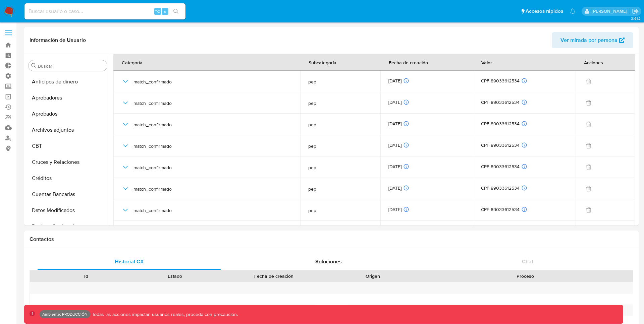  Describe the element at coordinates (68, 162) in the screenshot. I see `button: Cruces y Relaciones` at that location.